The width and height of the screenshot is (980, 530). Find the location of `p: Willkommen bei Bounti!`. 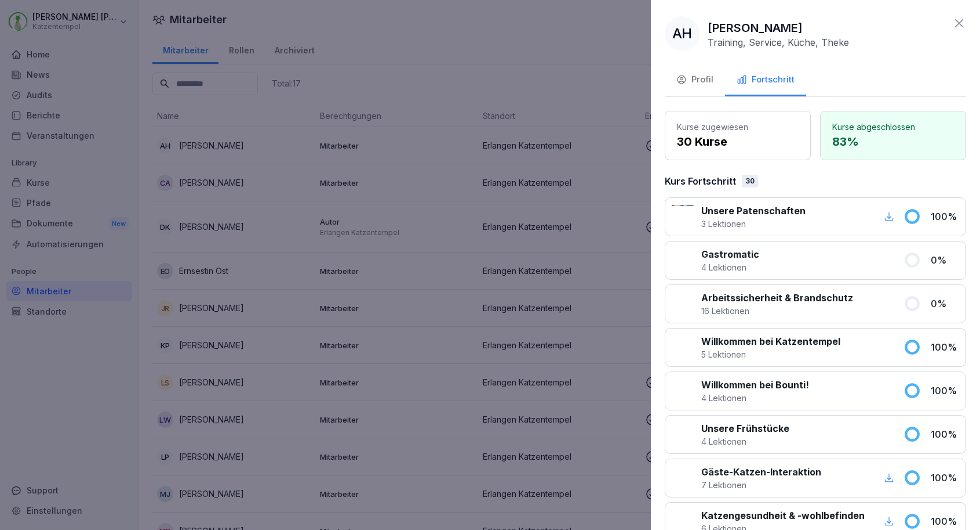

p: Willkommen bei Bounti! is located at coordinates (755, 385).